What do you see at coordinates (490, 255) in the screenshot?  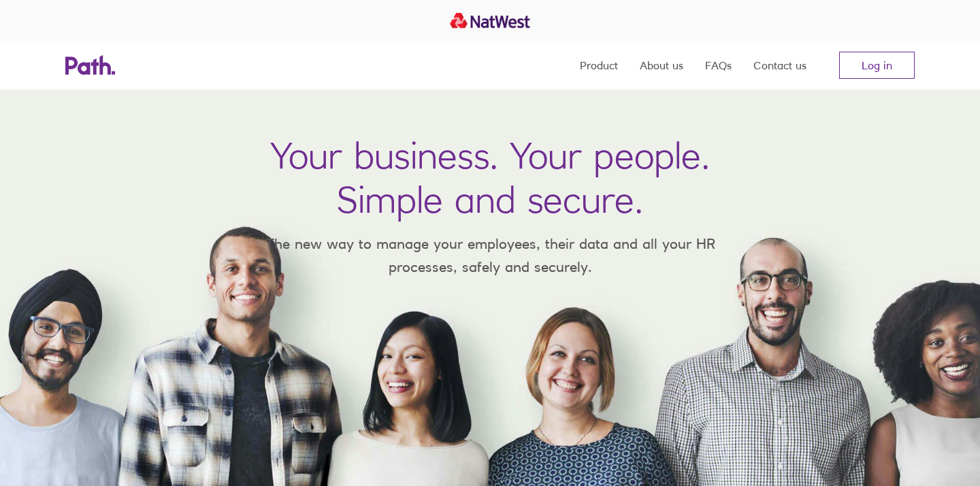 I see `p: The new way to manage your employees, their data and all your HR processes, safely and securely.` at bounding box center [490, 255].